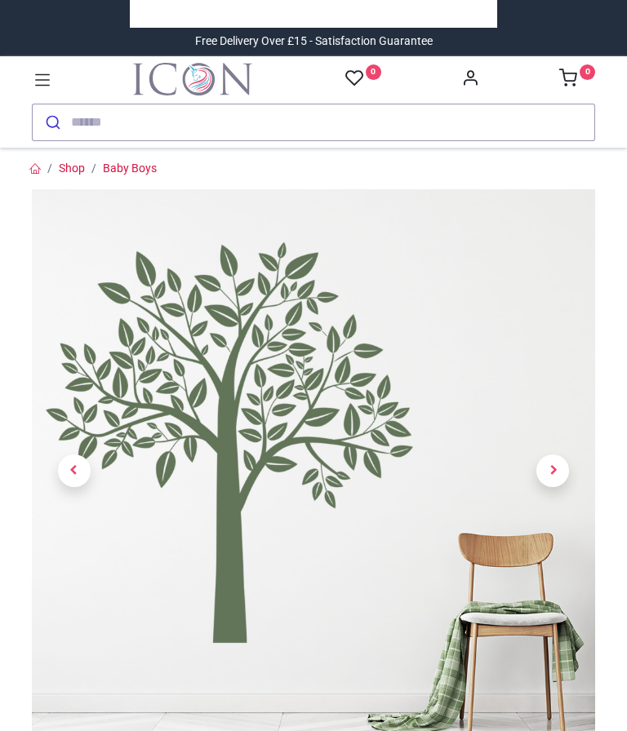 This screenshot has width=627, height=731. I want to click on a: Previous, so click(74, 471).